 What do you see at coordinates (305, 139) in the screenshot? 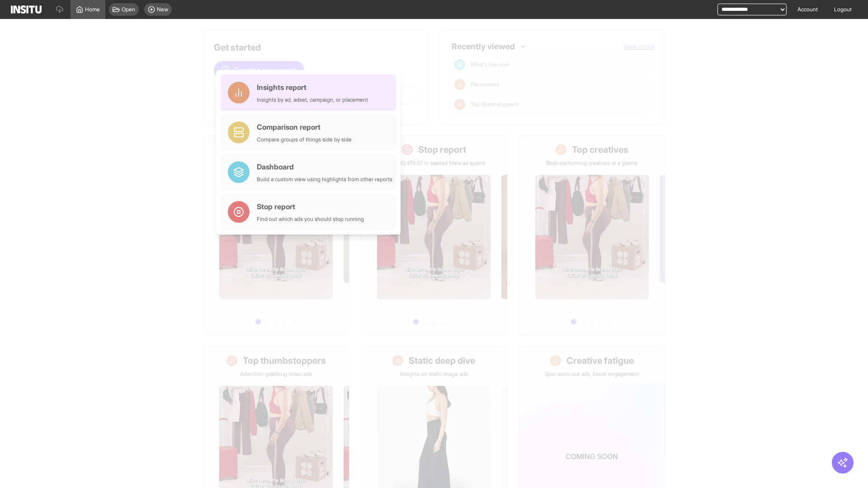
I see `div: Compare groups of things side by side` at bounding box center [305, 139].